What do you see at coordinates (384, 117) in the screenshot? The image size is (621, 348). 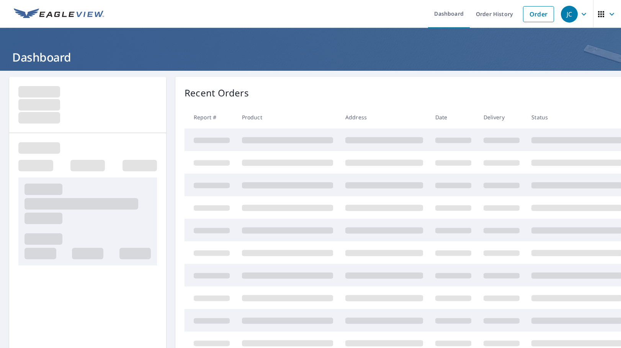 I see `th: Address` at bounding box center [384, 117].